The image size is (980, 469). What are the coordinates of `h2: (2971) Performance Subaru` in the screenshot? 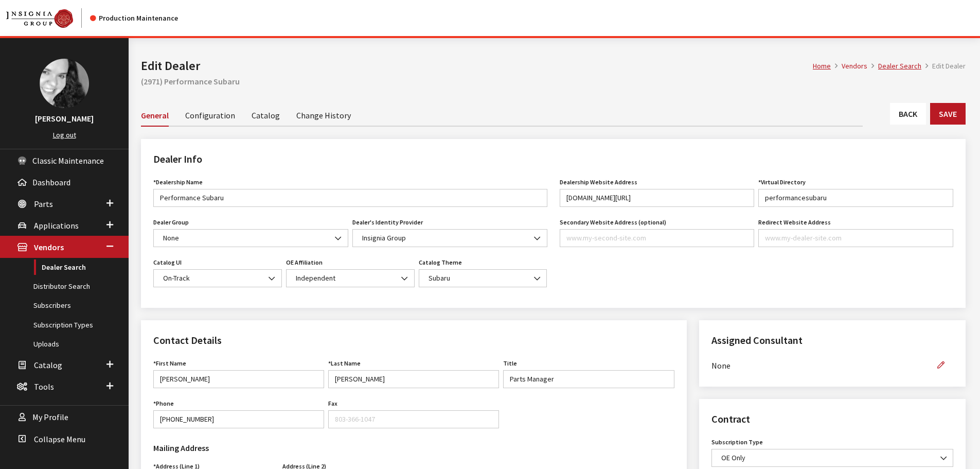 It's located at (553, 82).